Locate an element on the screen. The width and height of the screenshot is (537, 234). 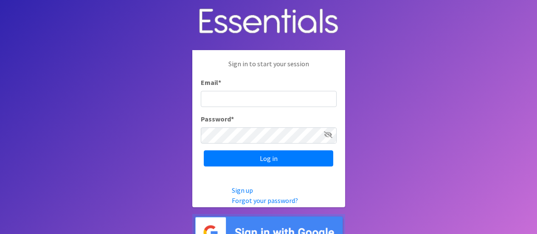
label: Password is located at coordinates (217, 119).